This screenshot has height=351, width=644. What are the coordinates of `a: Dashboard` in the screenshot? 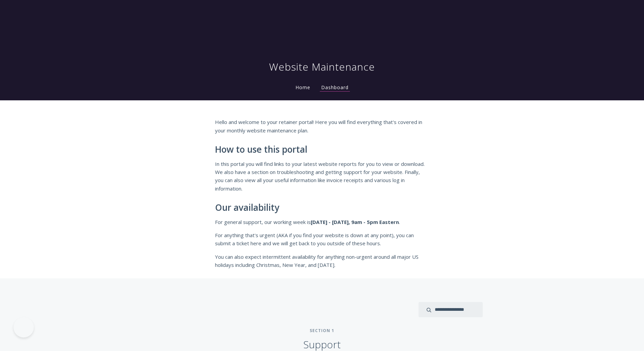 It's located at (335, 88).